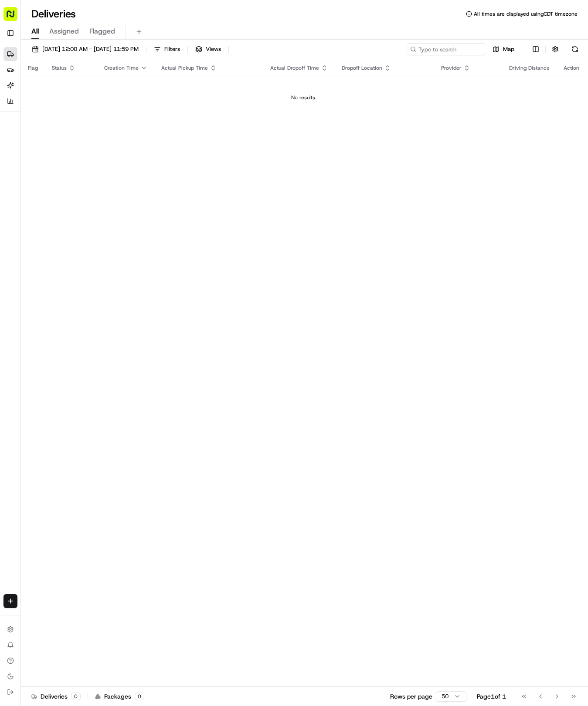 This screenshot has height=706, width=588. Describe the element at coordinates (575, 49) in the screenshot. I see `button: Refresh` at that location.